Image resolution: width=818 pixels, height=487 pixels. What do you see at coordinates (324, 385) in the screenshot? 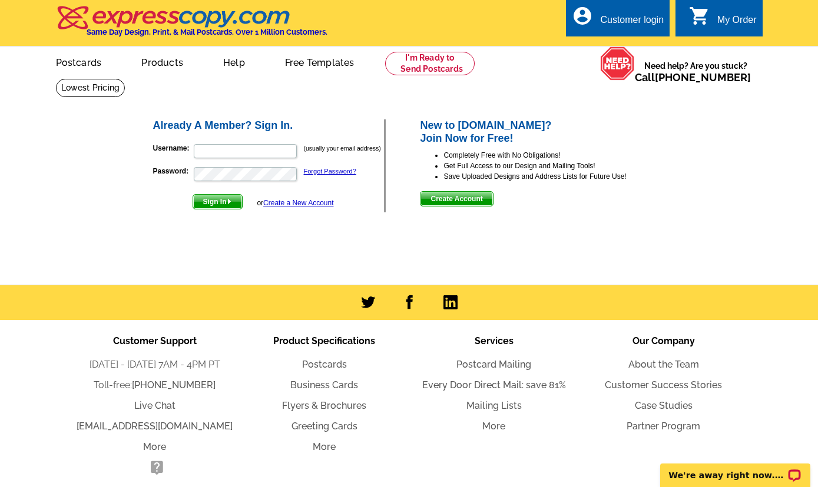
I see `a: Business Cards` at bounding box center [324, 385].